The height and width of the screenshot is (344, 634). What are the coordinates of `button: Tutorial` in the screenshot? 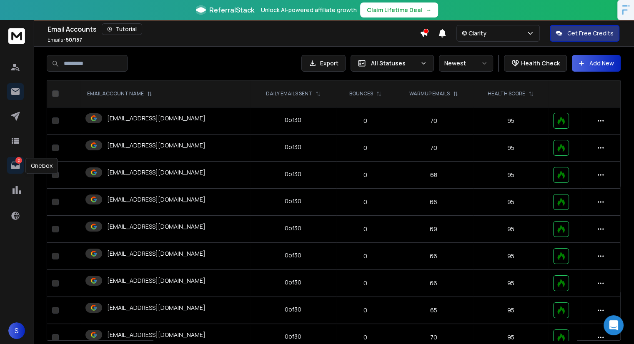 It's located at (122, 29).